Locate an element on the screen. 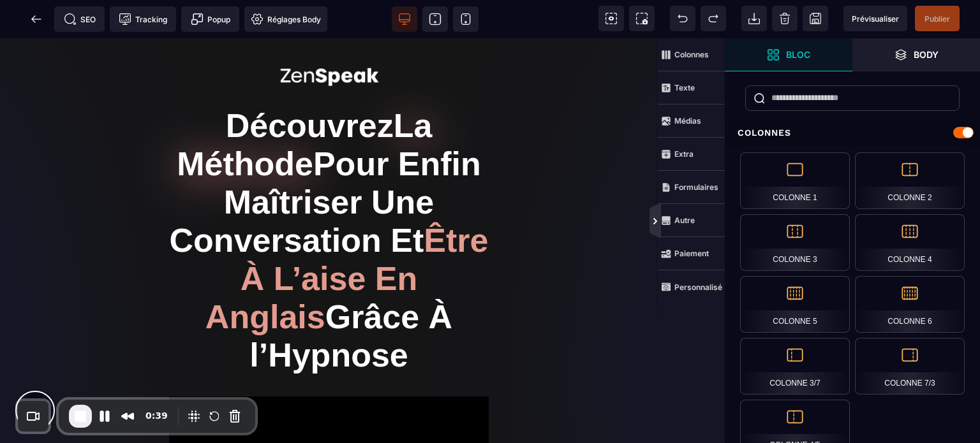 The height and width of the screenshot is (443, 980). span: Voir tablette is located at coordinates (435, 19).